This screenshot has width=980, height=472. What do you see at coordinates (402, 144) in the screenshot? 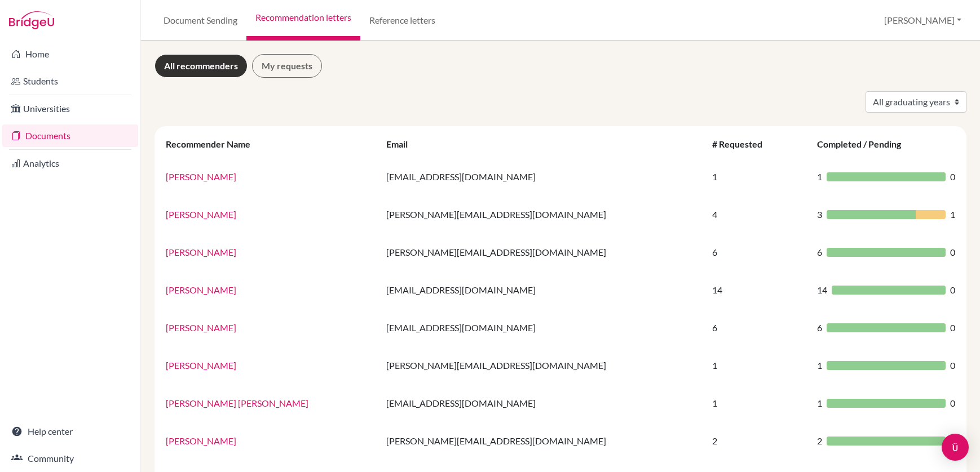
I see `div: Email` at bounding box center [402, 144].